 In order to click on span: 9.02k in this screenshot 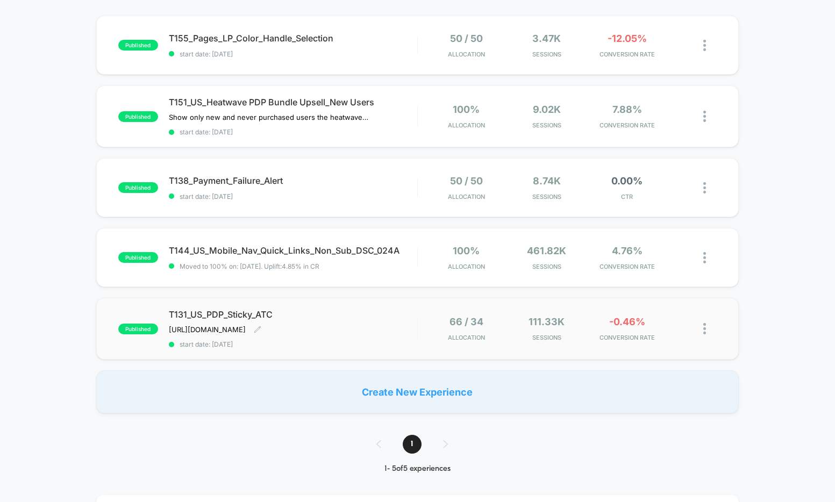, I will do `click(547, 109)`.